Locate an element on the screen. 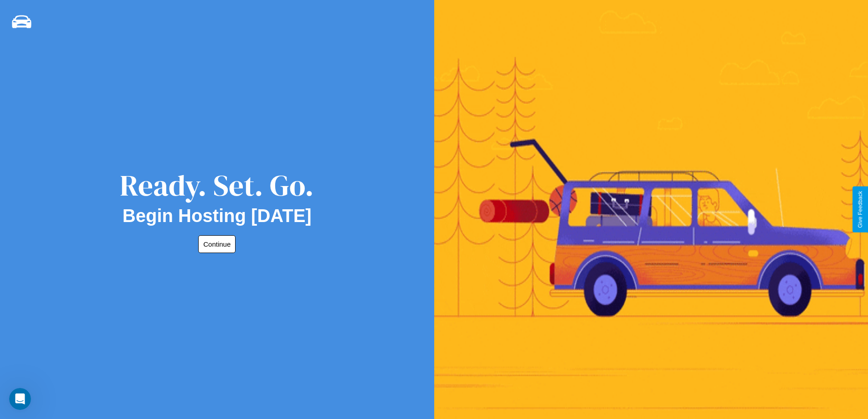 This screenshot has height=419, width=868. button: Continue is located at coordinates (217, 244).